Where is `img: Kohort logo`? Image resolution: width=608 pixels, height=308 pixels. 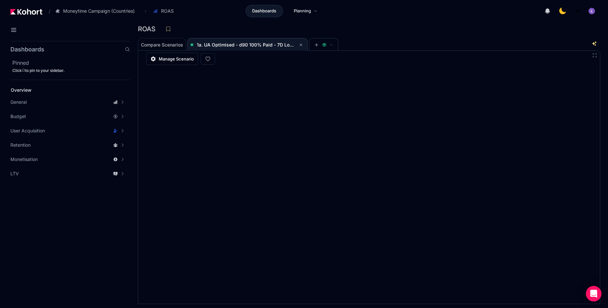 img: Kohort logo is located at coordinates (26, 12).